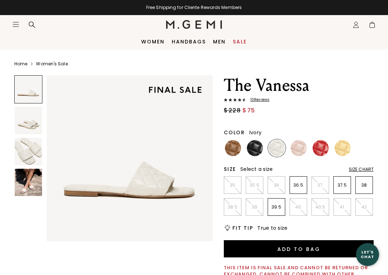 Image resolution: width=388 pixels, height=275 pixels. Describe the element at coordinates (249, 111) in the screenshot. I see `span: $75` at that location.